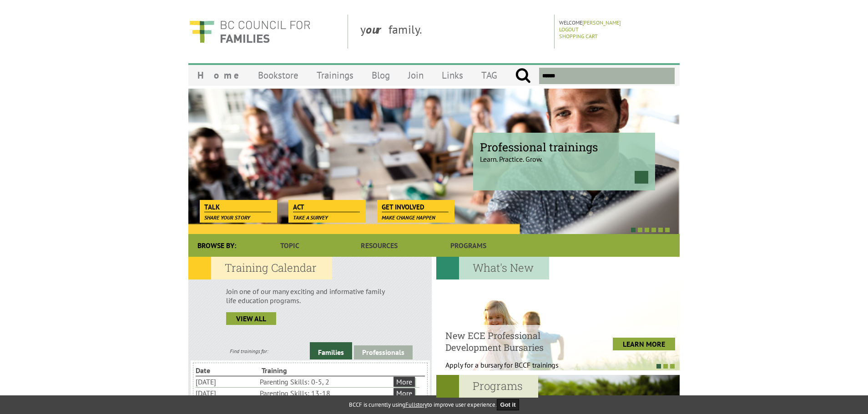 The width and height of the screenshot is (868, 414). Describe the element at coordinates (237, 206) in the screenshot. I see `a: Talk Share your story` at that location.